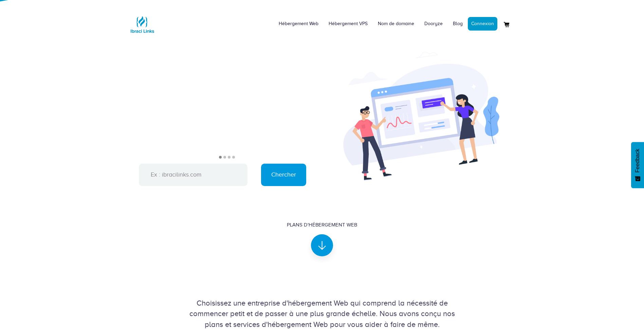 Image resolution: width=644 pixels, height=330 pixels. I want to click on div: Plans d'hébergement Web, so click(322, 225).